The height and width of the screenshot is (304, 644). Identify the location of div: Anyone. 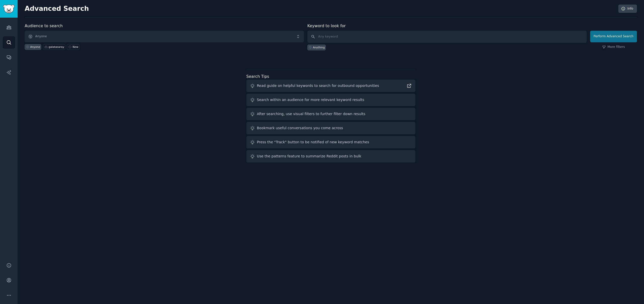
(35, 47).